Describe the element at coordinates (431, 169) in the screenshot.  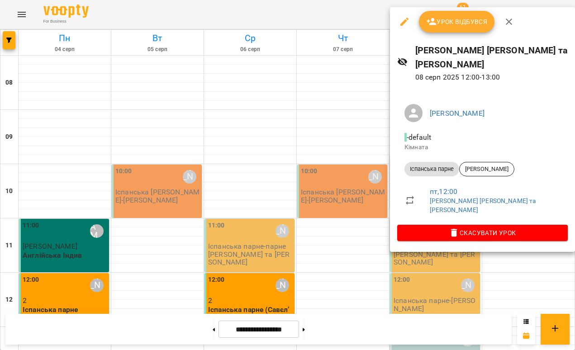
I see `span: Іспанська парне` at that location.